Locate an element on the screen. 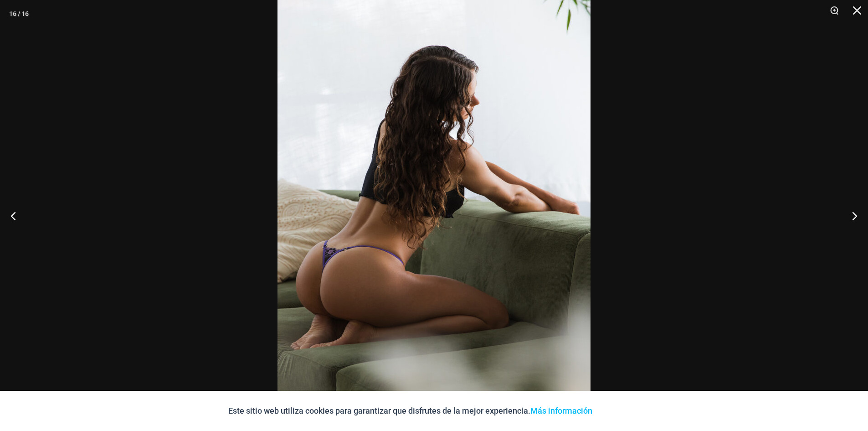 Image resolution: width=868 pixels, height=431 pixels. button: Aceptar is located at coordinates (619, 411).